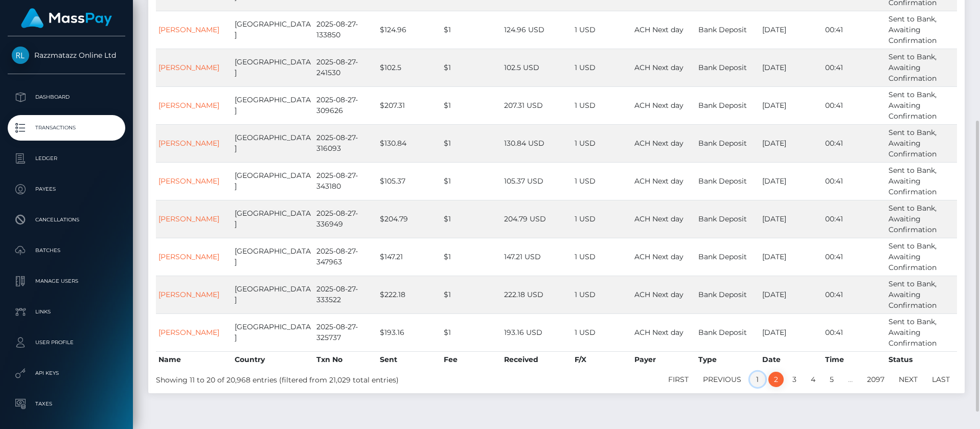 Image resolution: width=980 pixels, height=429 pixels. What do you see at coordinates (722, 379) in the screenshot?
I see `a: Previous` at bounding box center [722, 379].